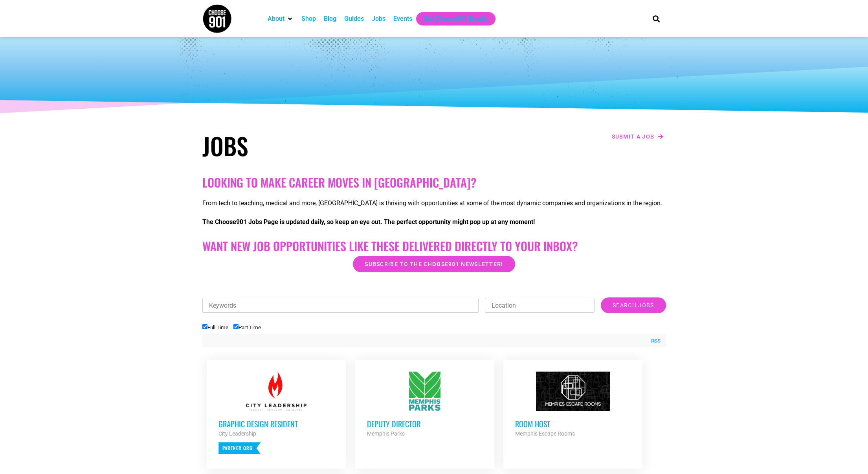 This screenshot has height=474, width=868. I want to click on a: Deputy Director Memphis Parks, so click(424, 405).